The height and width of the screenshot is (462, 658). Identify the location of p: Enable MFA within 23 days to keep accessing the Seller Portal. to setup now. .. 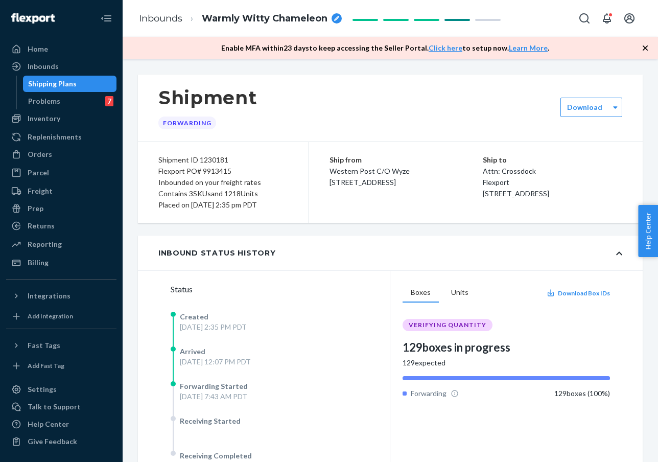
(385, 48).